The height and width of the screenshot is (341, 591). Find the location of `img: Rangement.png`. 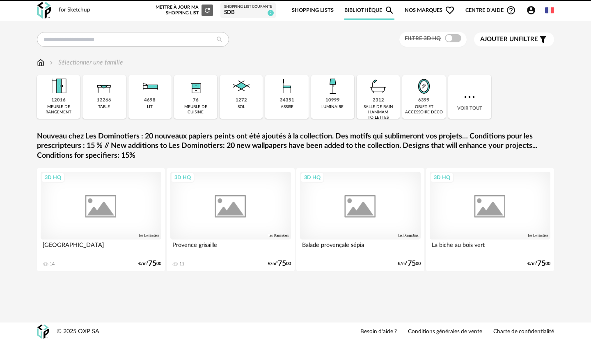

img: Rangement.png is located at coordinates (196, 86).